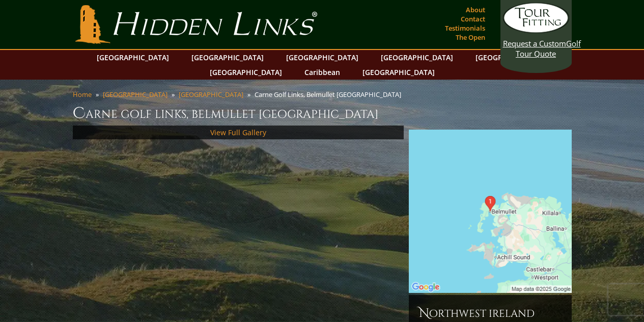 This screenshot has width=644, height=322. What do you see at coordinates (238, 132) in the screenshot?
I see `a: View Full Gallery` at bounding box center [238, 132].